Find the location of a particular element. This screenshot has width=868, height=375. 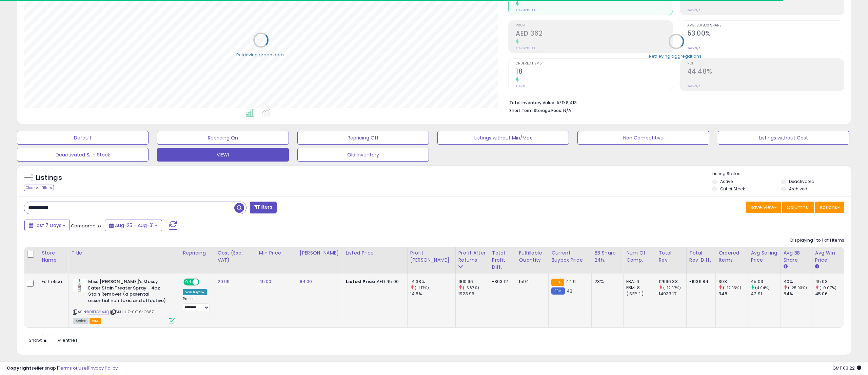

span: FBA is located at coordinates (96, 321).